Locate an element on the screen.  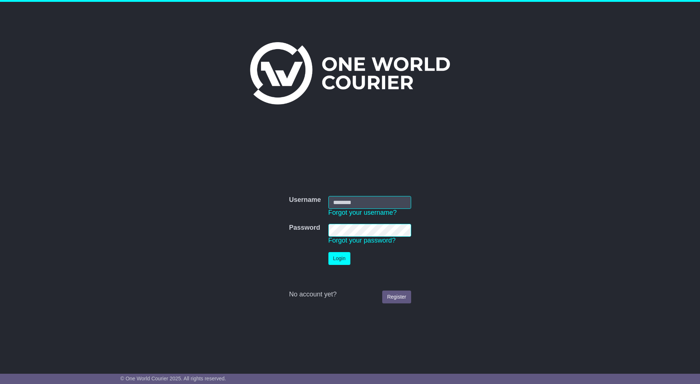
a: Register is located at coordinates (397, 297).